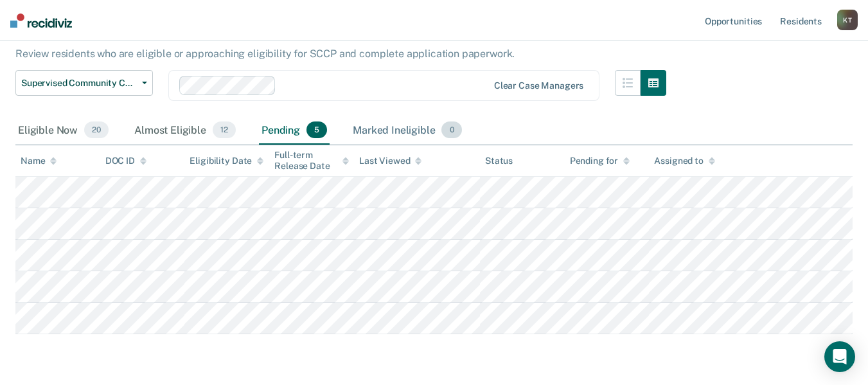 The height and width of the screenshot is (385, 868). Describe the element at coordinates (294, 131) in the screenshot. I see `div: Pending5` at that location.